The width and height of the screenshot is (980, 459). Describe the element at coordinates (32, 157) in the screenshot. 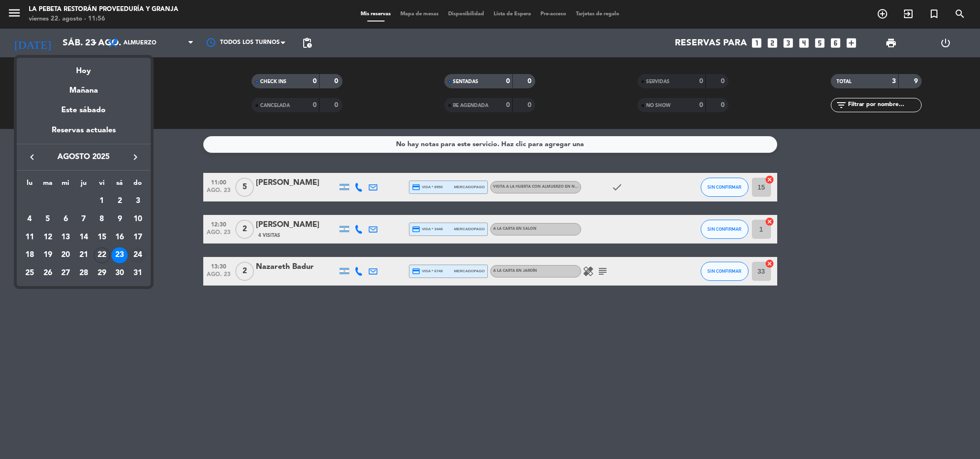

I see `button: keyboard_arrow_left` at that location.